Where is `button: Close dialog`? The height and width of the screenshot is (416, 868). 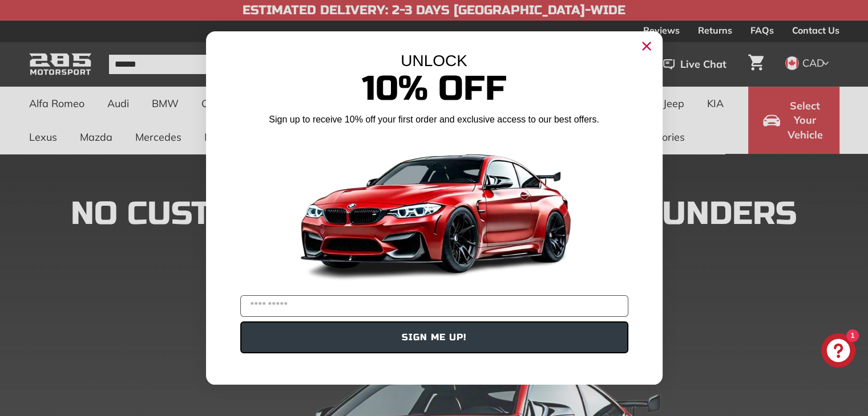
button: Close dialog is located at coordinates (647, 46).